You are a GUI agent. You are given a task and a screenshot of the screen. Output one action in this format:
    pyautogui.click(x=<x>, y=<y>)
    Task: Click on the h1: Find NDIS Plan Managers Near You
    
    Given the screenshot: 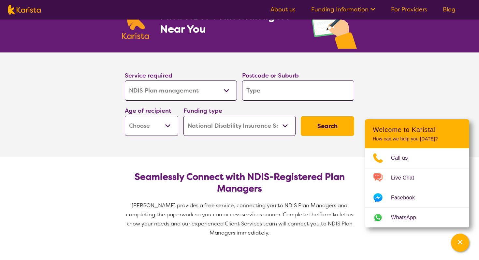 What is the action you would take?
    pyautogui.click(x=228, y=22)
    